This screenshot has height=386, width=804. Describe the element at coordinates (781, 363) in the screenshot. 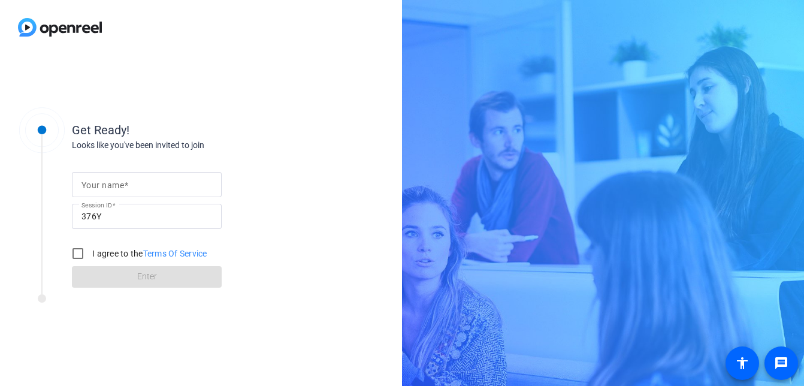

I see `mat-icon: message` at that location.